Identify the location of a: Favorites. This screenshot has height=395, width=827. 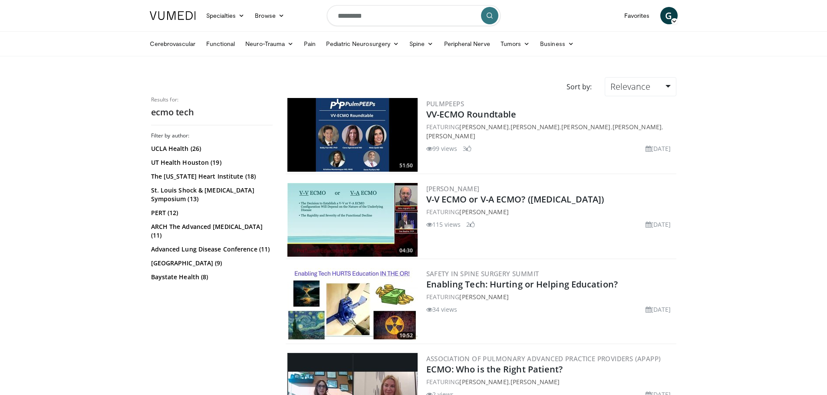
(637, 16).